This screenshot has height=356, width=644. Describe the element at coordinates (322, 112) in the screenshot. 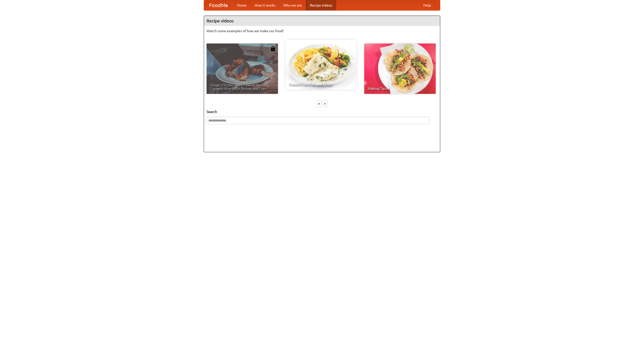

I see `h5: Search` at that location.